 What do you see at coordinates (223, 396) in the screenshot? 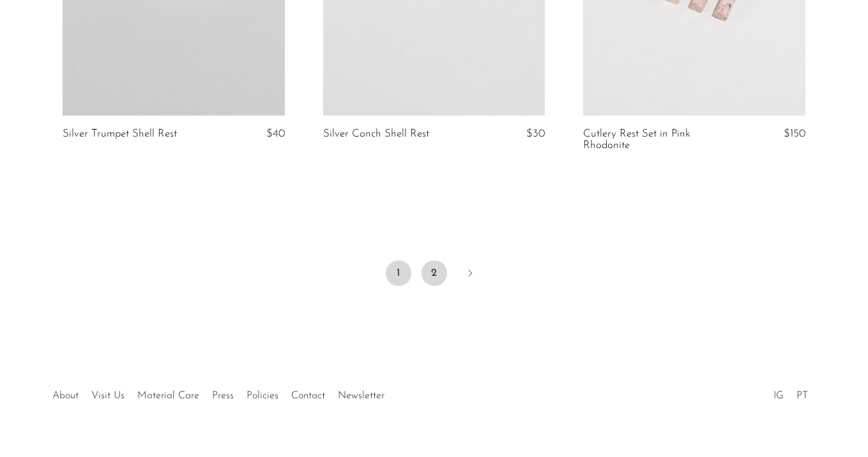
I see `a: Press` at bounding box center [223, 396].